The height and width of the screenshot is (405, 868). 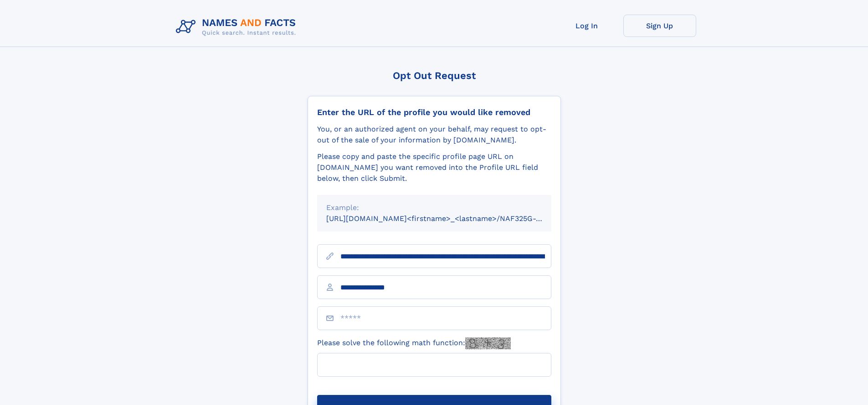 What do you see at coordinates (238, 27) in the screenshot?
I see `img: Logo Names and Facts` at bounding box center [238, 27].